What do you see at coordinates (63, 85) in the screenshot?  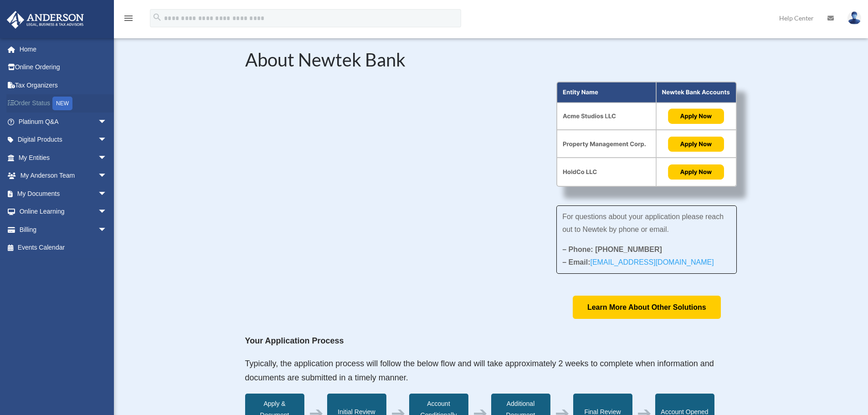 I see `a: Tax Organizers` at bounding box center [63, 85].